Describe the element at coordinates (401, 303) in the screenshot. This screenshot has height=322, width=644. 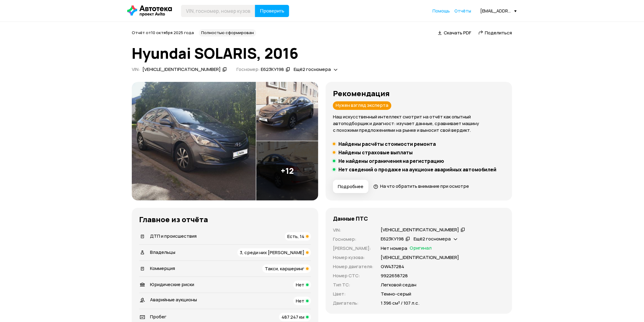
I see `p: 1 396 см³ / 107 л.с.` at that location.